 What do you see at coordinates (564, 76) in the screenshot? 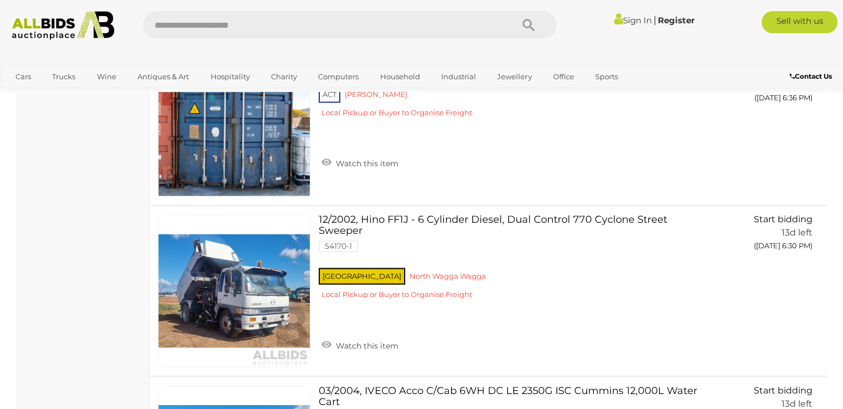
I see `a: Office` at bounding box center [564, 76].